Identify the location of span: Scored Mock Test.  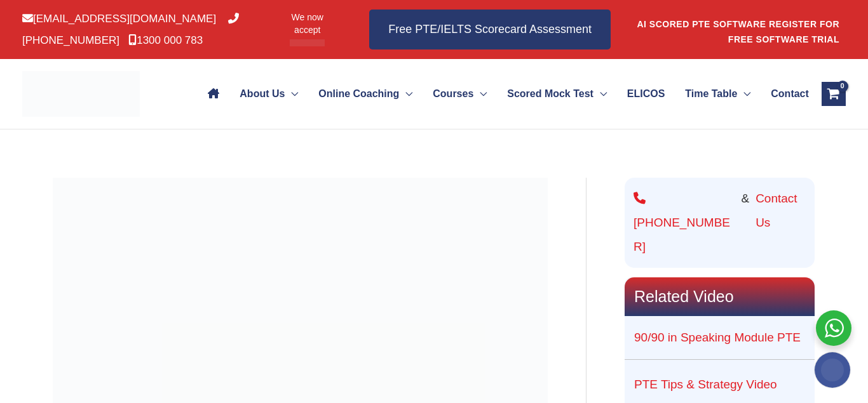
(550, 94).